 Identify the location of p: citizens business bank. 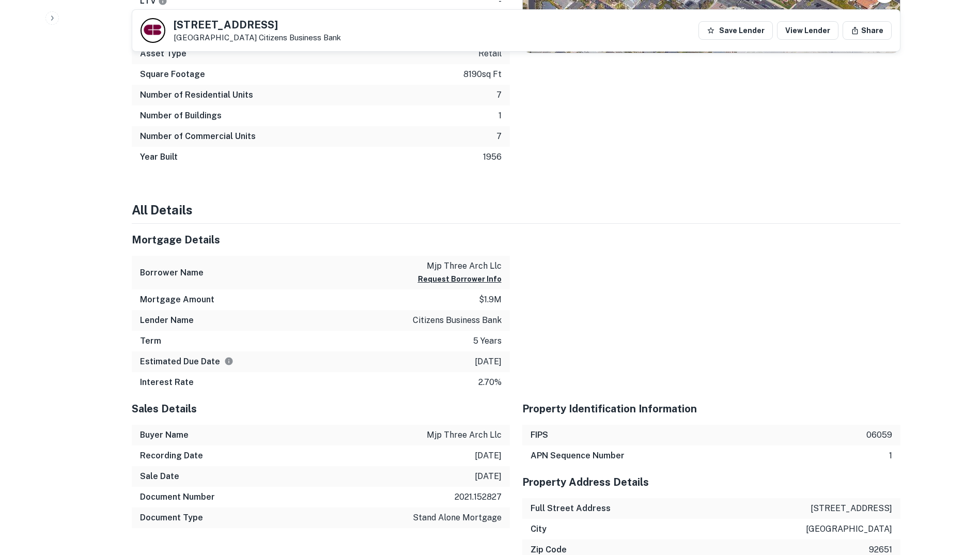
(458, 321).